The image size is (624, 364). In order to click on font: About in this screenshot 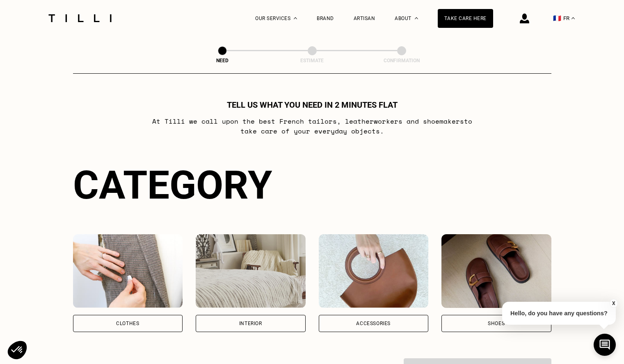, I will do `click(403, 19)`.